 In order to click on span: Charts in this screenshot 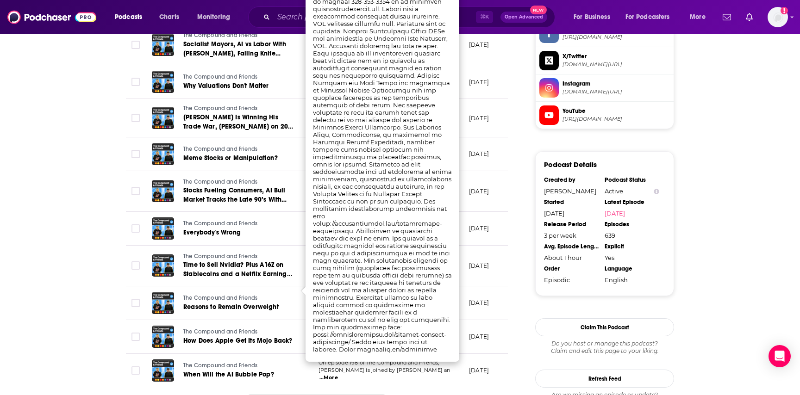, I will do `click(169, 17)`.